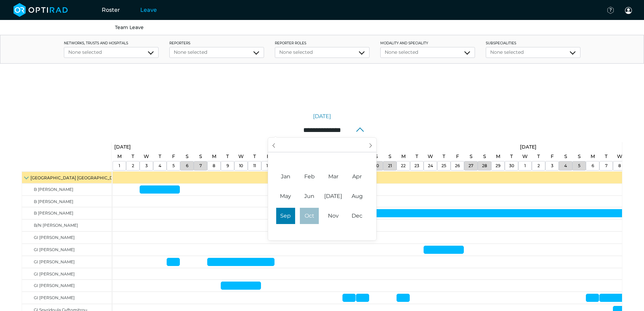 The height and width of the screenshot is (311, 644). What do you see at coordinates (333, 196) in the screenshot?
I see `span: July 1, 2025` at bounding box center [333, 196].